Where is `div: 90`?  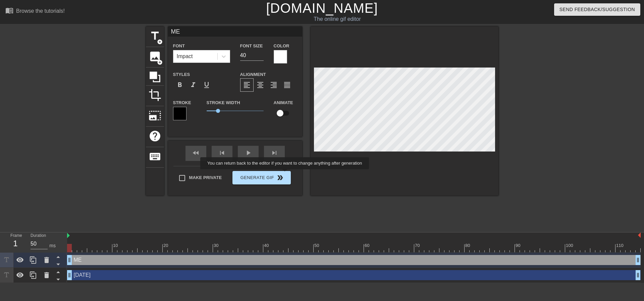
div: 90 is located at coordinates (519, 245).